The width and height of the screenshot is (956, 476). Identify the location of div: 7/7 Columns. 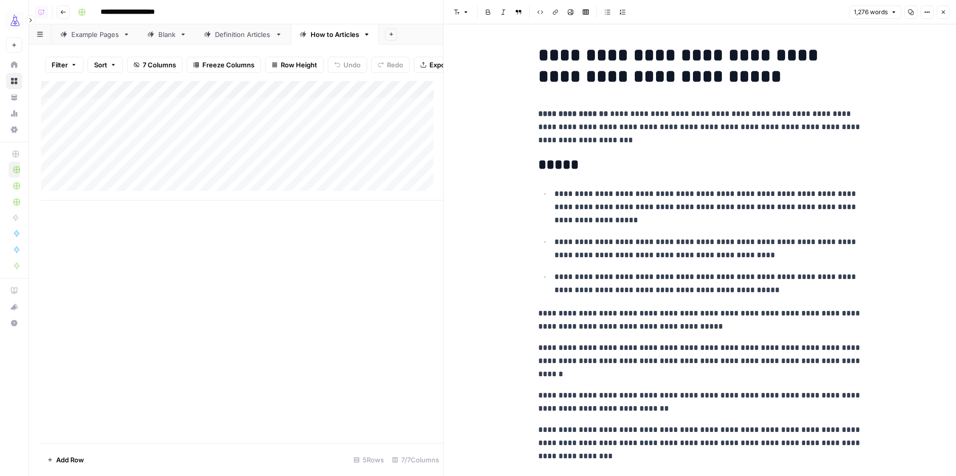
(415, 459).